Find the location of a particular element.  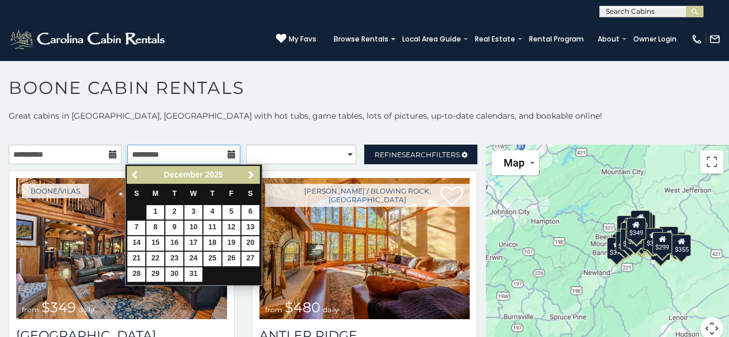

div: $325 is located at coordinates (625, 241).